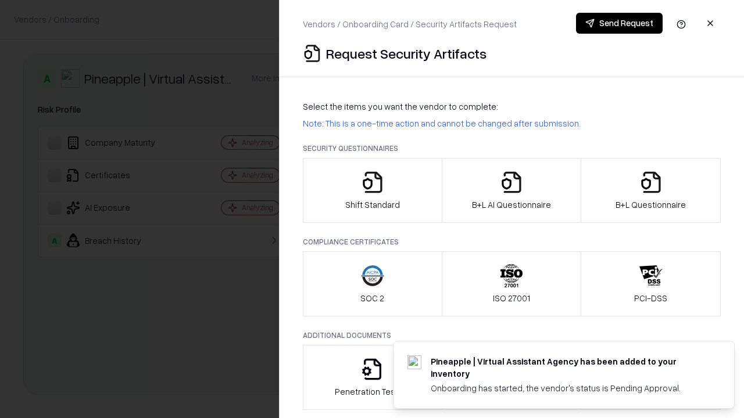 The width and height of the screenshot is (744, 418). I want to click on p: Security Questionnaires, so click(511, 148).